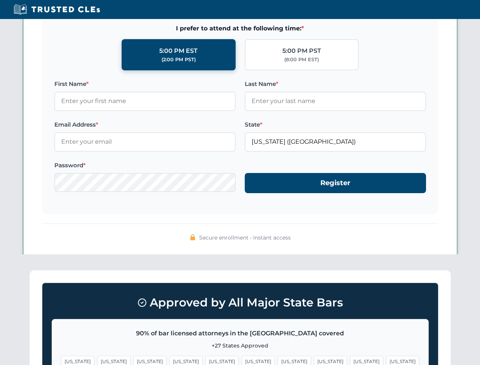 The width and height of the screenshot is (480, 365). What do you see at coordinates (245, 238) in the screenshot?
I see `span: Secure enrollment • Instant access` at bounding box center [245, 238].